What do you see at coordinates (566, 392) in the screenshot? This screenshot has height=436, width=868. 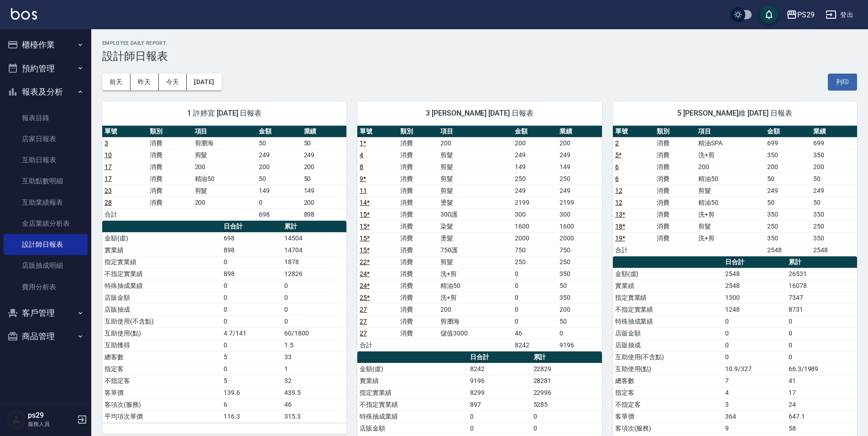 I see `td: 22996` at bounding box center [566, 392].